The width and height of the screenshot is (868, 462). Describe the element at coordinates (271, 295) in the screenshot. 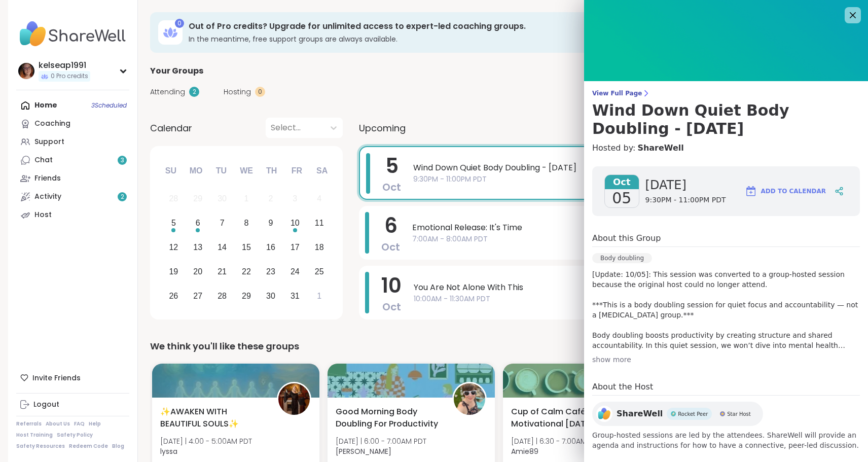

I see `div: 30` at that location.